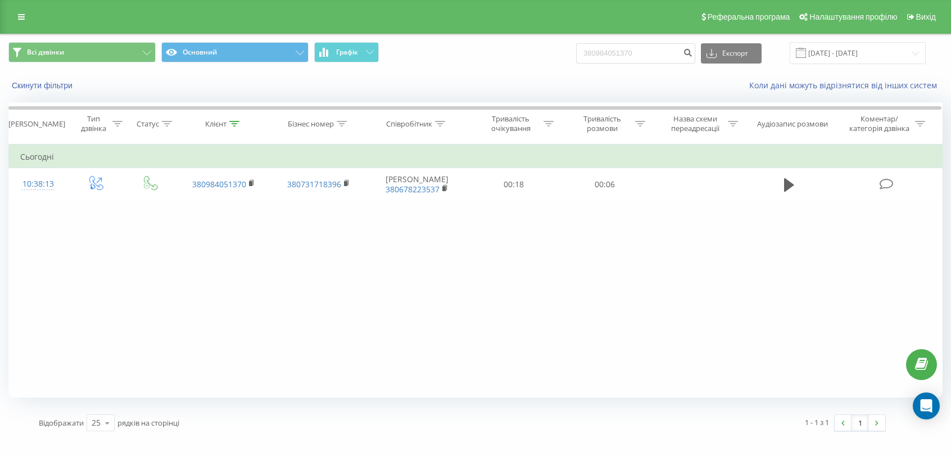 The height and width of the screenshot is (456, 951). What do you see at coordinates (514, 184) in the screenshot?
I see `td: 00:18` at bounding box center [514, 184].